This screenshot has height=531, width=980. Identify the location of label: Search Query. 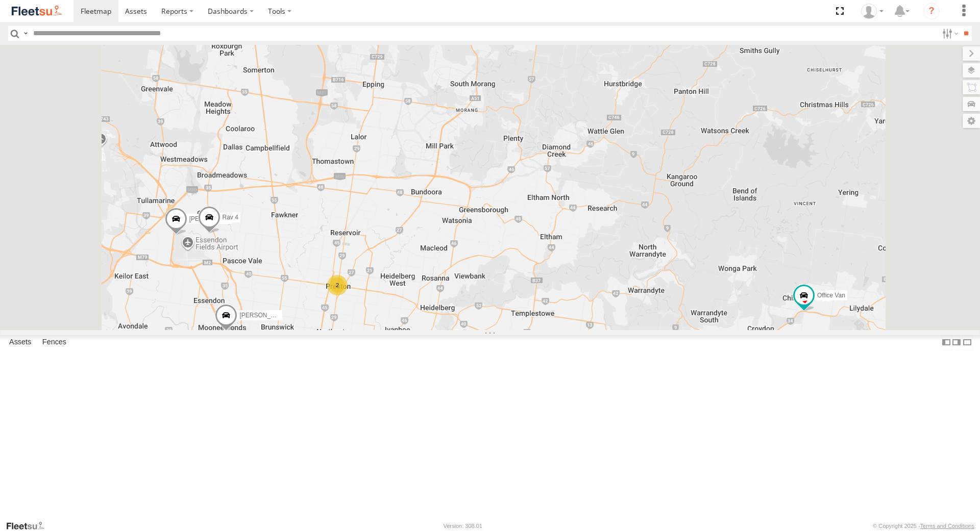
(26, 33).